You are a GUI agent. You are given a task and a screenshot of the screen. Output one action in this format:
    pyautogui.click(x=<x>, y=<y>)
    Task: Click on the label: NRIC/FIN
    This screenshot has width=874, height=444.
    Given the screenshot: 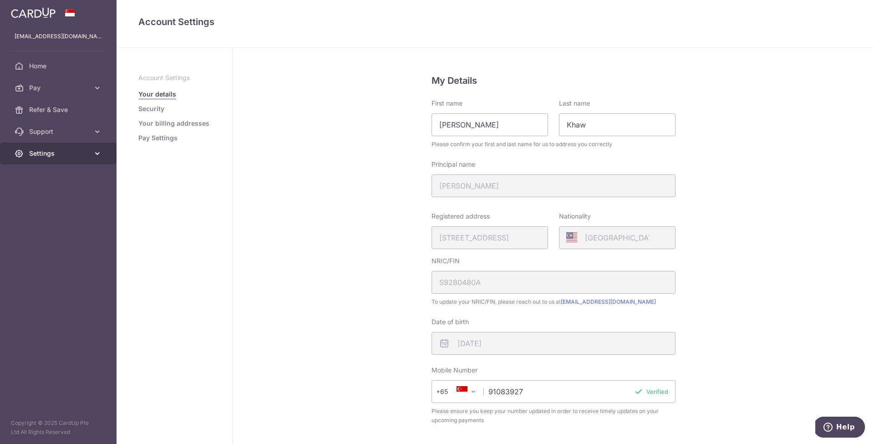 What is the action you would take?
    pyautogui.click(x=446, y=261)
    